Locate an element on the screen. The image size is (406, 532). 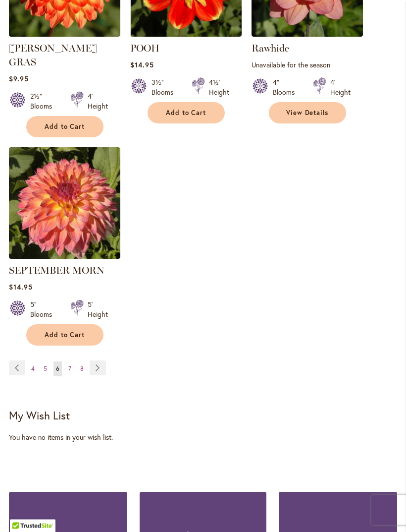
a: MARDY GRAS is located at coordinates (64, 34).